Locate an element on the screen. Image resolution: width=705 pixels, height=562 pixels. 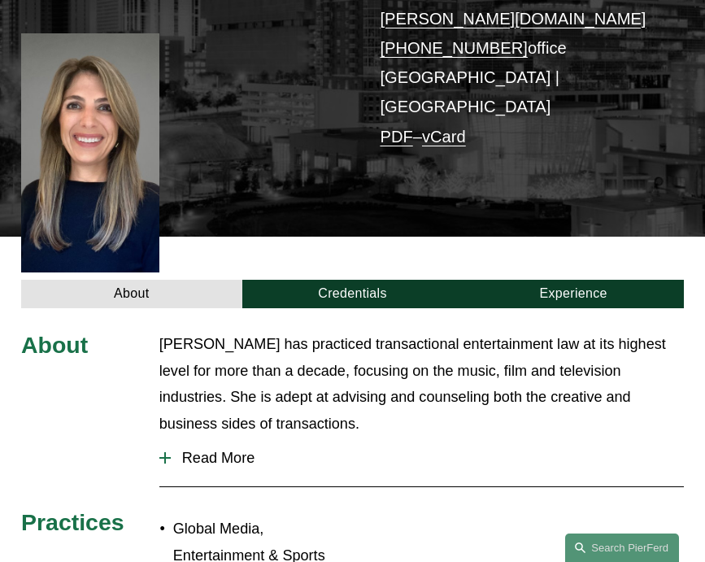
a: Search this site is located at coordinates (622, 547).